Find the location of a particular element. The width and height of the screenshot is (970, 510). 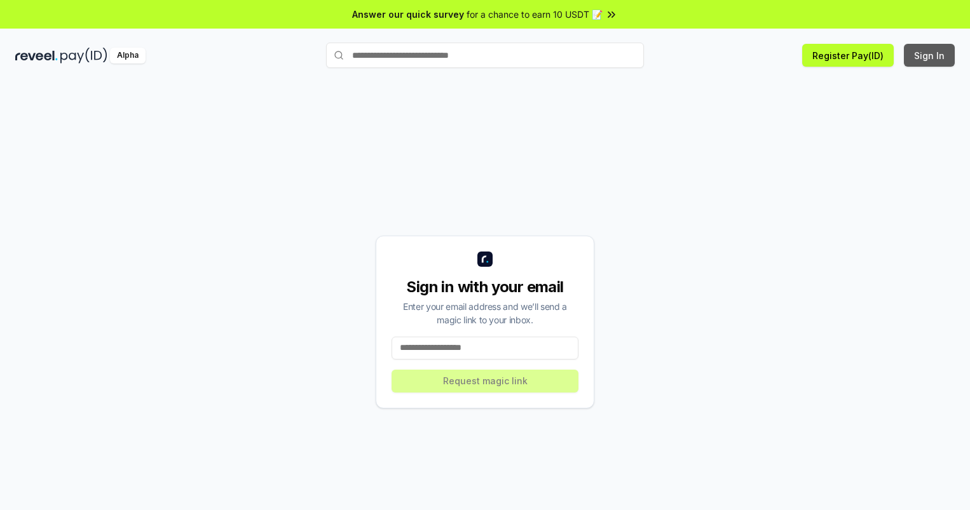

button: Register Pay(ID) is located at coordinates (848, 55).